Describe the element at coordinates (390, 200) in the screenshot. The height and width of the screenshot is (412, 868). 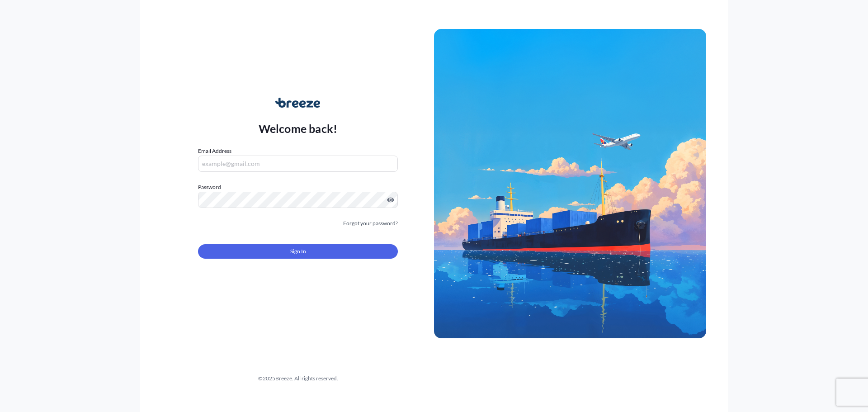
I see `button: Show password` at that location.